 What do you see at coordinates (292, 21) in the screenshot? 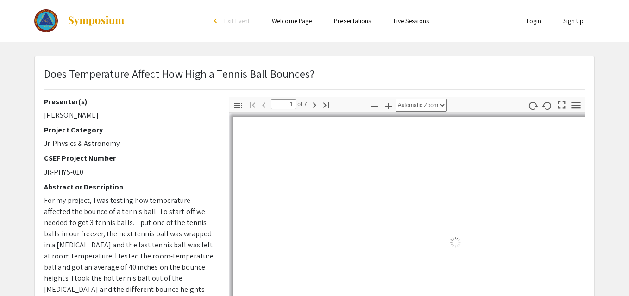
I see `a: Welcome Page` at bounding box center [292, 21].